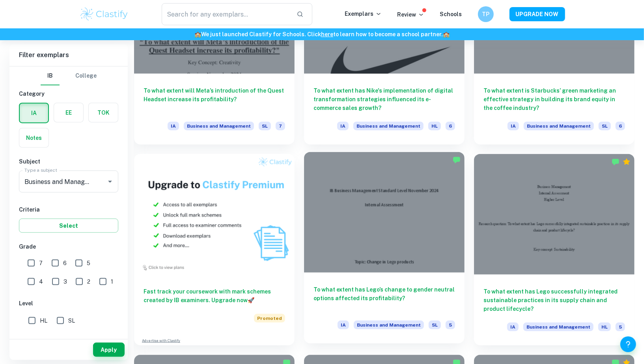 The width and height of the screenshot is (644, 364). Describe the element at coordinates (486, 14) in the screenshot. I see `button: TP` at that location.